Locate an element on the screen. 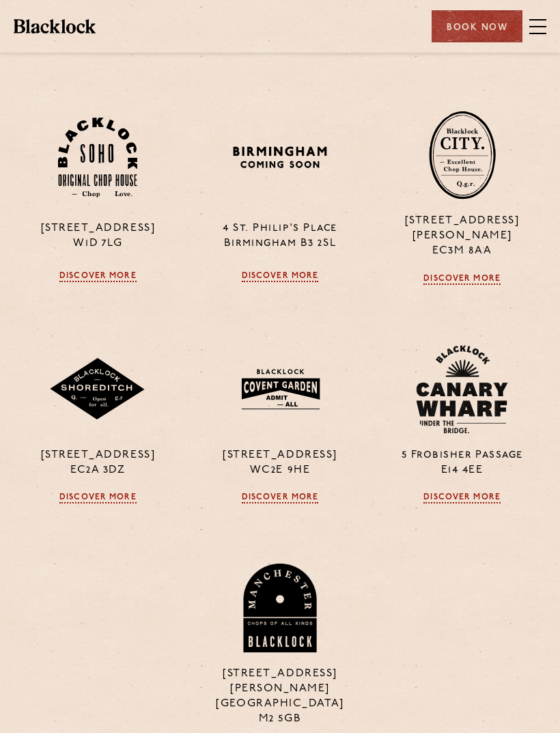  img: BLA_1470_CoventGarden_Website_Solid.svg is located at coordinates (280, 388).